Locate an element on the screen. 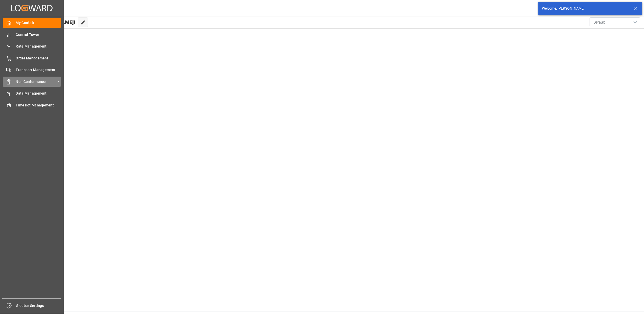 Image resolution: width=644 pixels, height=314 pixels. span: Transport Management is located at coordinates (38, 70).